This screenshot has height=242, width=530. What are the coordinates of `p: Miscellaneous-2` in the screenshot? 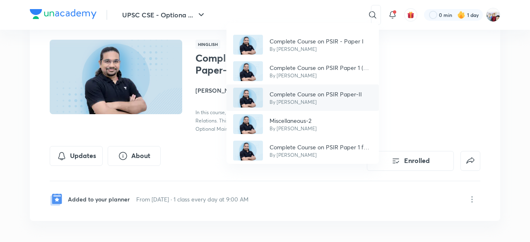 It's located at (293, 121).